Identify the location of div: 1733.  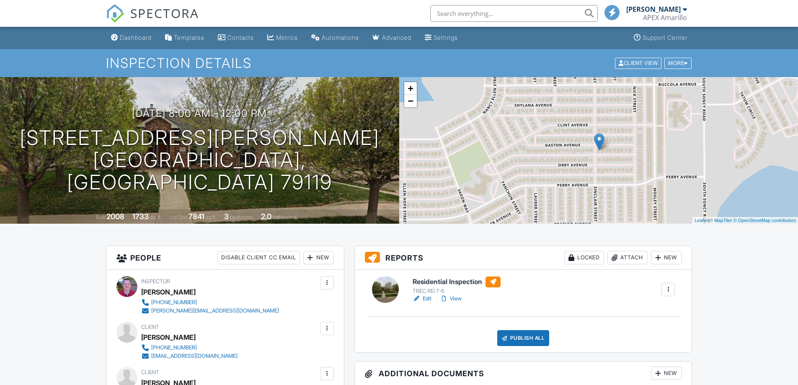
(140, 216).